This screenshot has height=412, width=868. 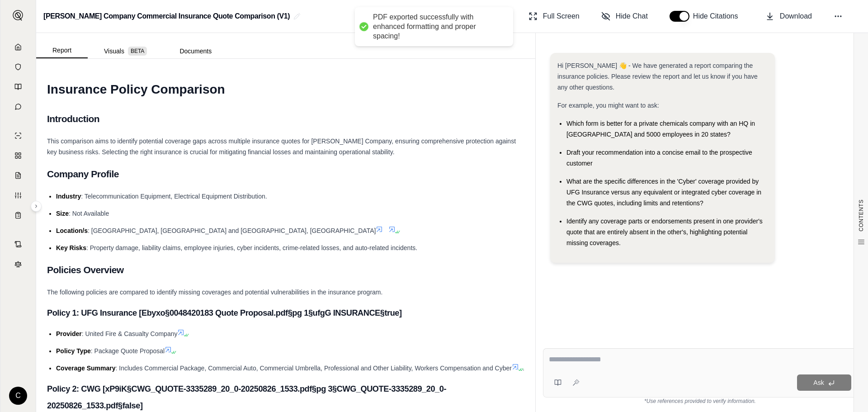 What do you see at coordinates (18, 195) in the screenshot?
I see `a: Custom Report` at bounding box center [18, 195].